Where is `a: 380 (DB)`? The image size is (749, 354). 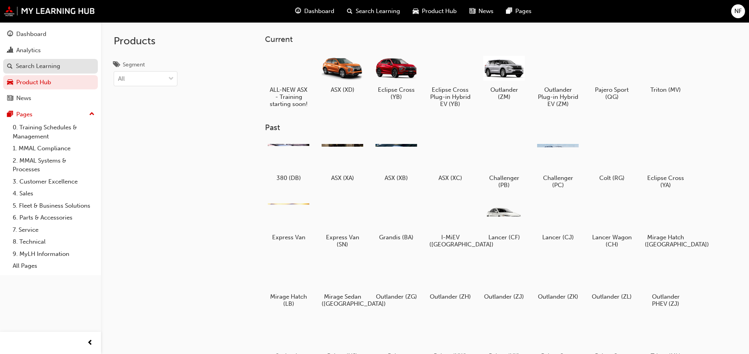 a: 380 (DB) is located at coordinates (289, 162).